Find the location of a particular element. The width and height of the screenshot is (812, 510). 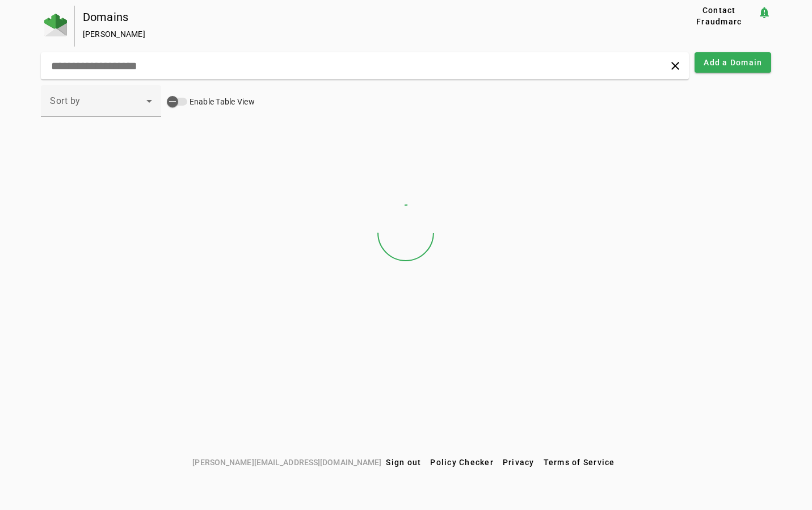

button: Terms of Service is located at coordinates (579, 462).